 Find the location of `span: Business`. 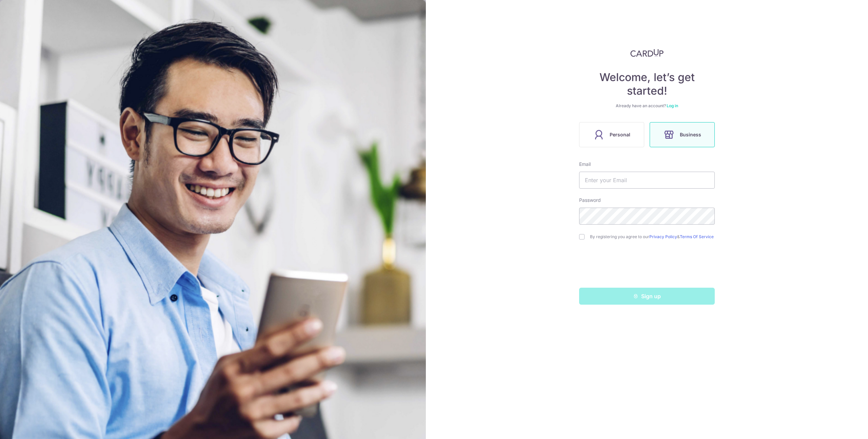

span: Business is located at coordinates (690, 134).